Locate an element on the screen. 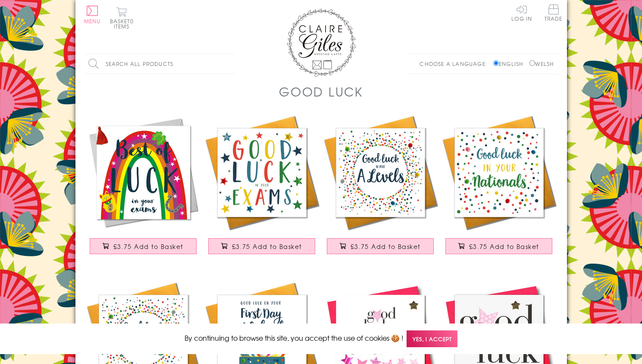  img: Good Luck in Nationals Card, Dots, Embellished with pompoms is located at coordinates (499, 172).